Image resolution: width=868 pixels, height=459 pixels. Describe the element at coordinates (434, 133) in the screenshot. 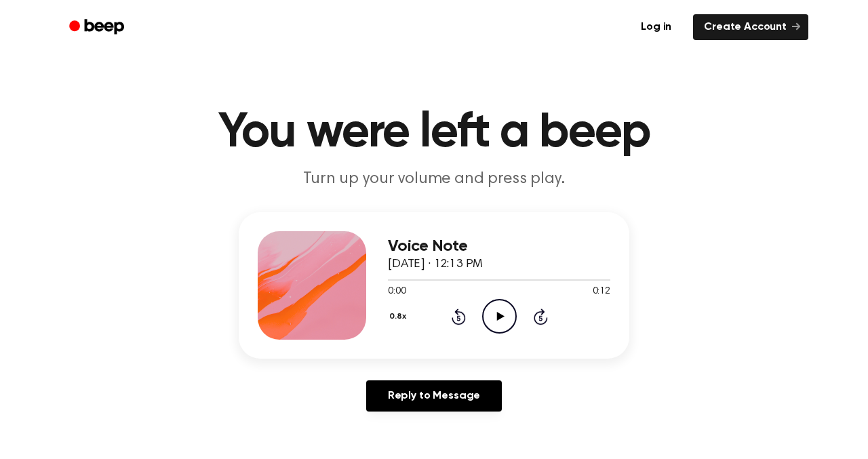

I see `h1: You were left a beep` at that location.